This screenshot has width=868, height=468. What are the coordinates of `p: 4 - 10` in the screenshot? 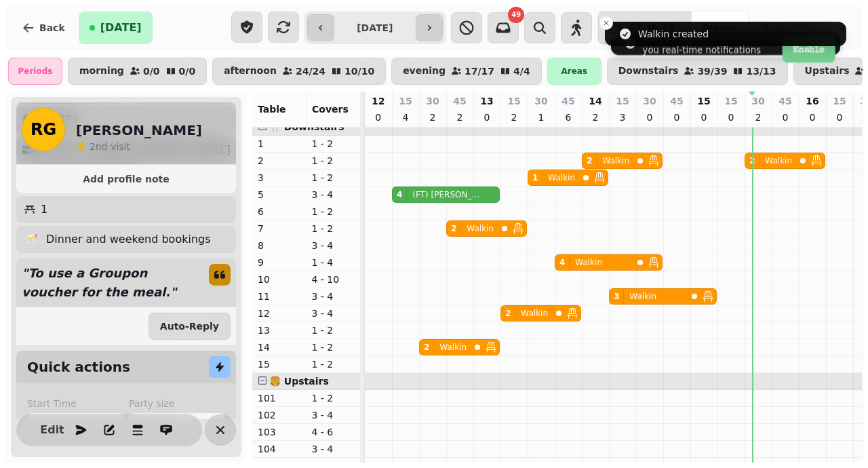 It's located at (334, 279).